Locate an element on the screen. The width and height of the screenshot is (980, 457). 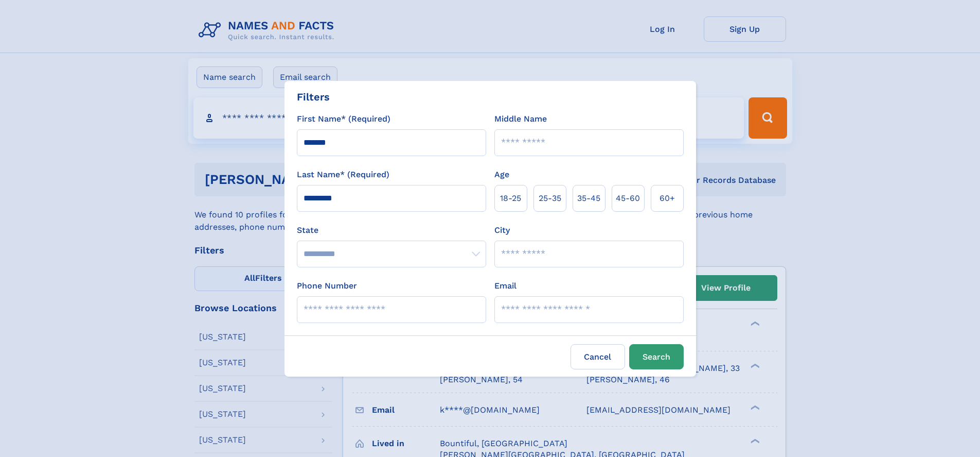
label: Email is located at coordinates (505, 286).